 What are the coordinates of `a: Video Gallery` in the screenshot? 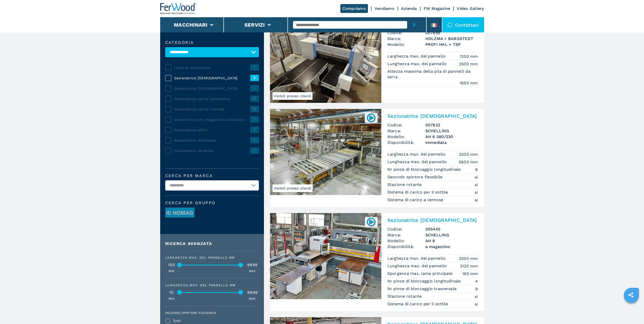 It's located at (470, 8).